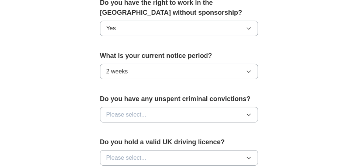 The height and width of the screenshot is (166, 358). I want to click on span: Yes, so click(111, 28).